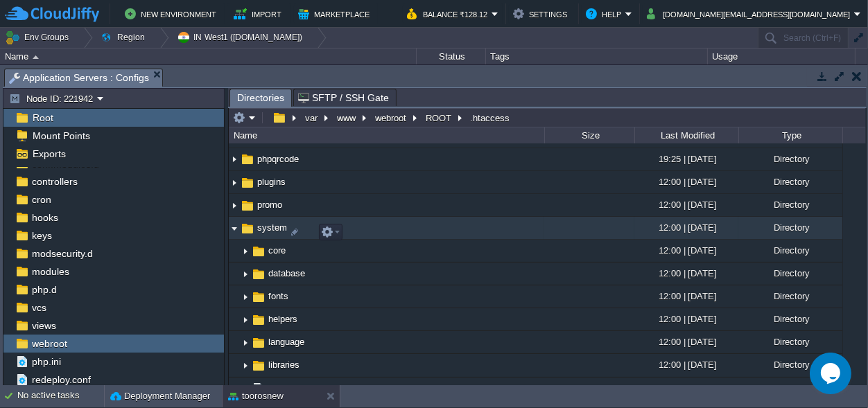 The width and height of the screenshot is (868, 408). Describe the element at coordinates (286, 273) in the screenshot. I see `a: database` at that location.